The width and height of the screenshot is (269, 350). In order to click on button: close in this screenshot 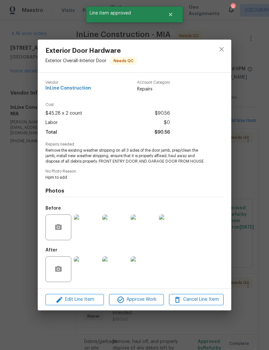, I will do `click(221, 49)`.